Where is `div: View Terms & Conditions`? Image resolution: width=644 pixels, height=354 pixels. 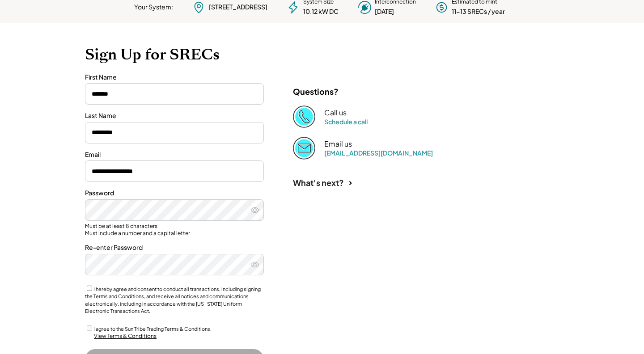
div: View Terms & Conditions is located at coordinates (125, 336).